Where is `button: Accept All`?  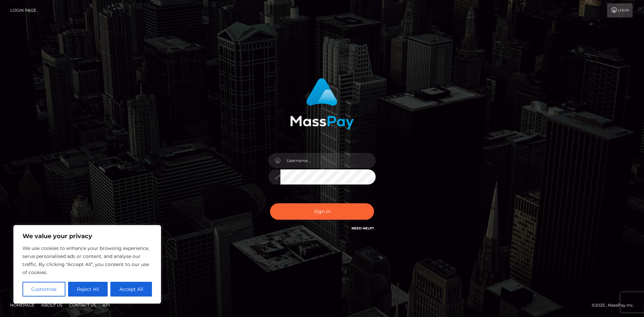 button: Accept All is located at coordinates (131, 290).